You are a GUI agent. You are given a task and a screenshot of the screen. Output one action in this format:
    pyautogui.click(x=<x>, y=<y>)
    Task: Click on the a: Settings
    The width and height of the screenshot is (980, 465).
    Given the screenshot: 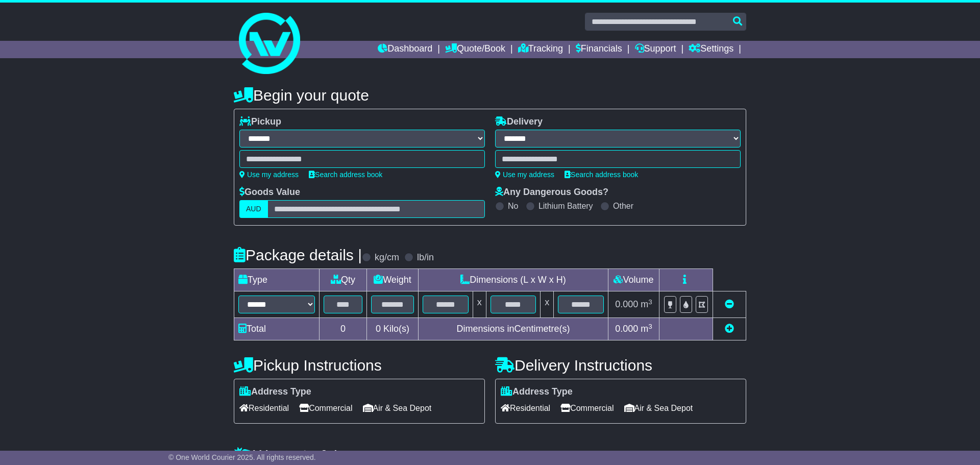 What is the action you would take?
    pyautogui.click(x=711, y=49)
    